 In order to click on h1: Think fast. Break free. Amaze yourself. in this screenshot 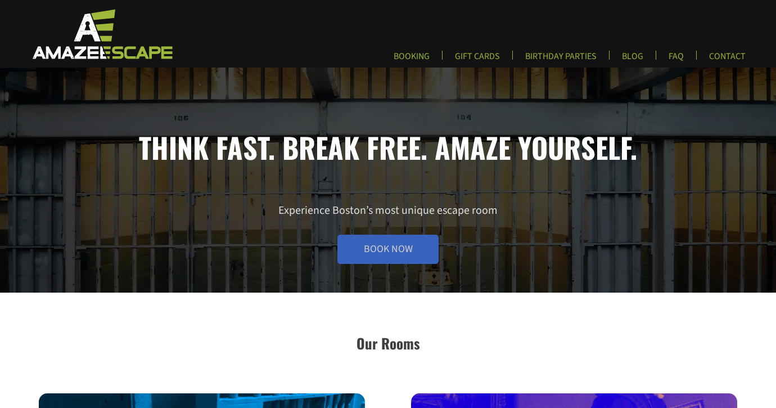, I will do `click(388, 147)`.